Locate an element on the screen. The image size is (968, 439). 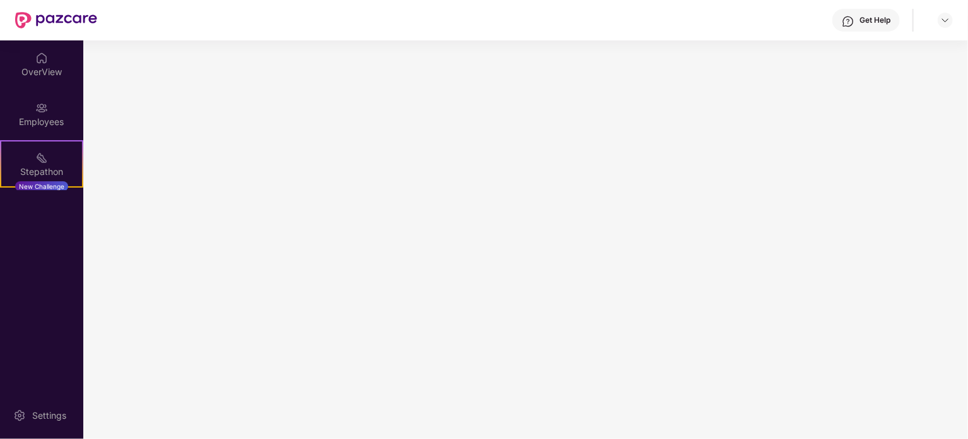
img: svg+xml;base64,PHN2ZyBpZD0iRHJvcGRvd24tMzJ4MzIiIHhtbG5zPSJodHRwOi8vd3d3LnczLm9yZy8yMDAwL3N2ZyIgd2... is located at coordinates (945, 20).